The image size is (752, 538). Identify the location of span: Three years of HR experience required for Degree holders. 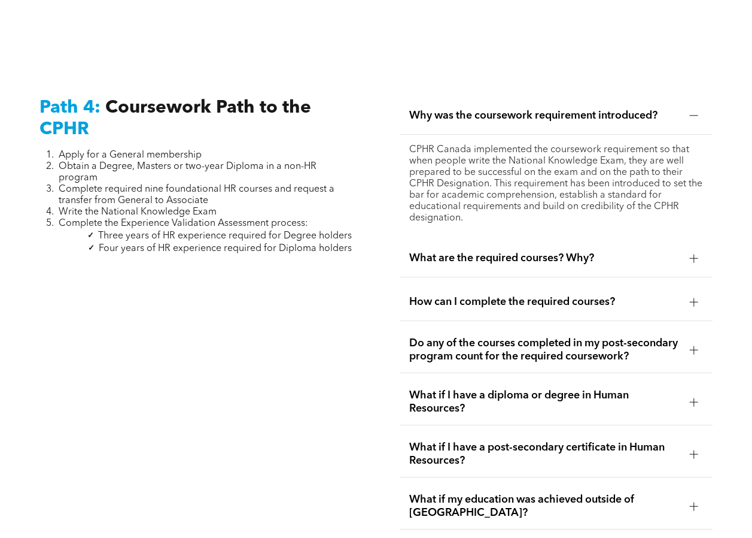
(225, 236).